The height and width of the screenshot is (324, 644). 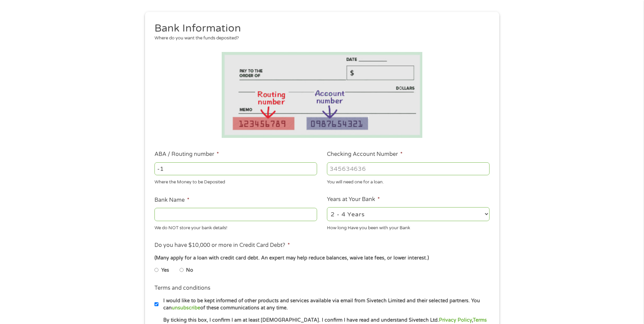 I want to click on label: I would like to be kept informed of other products and services available via email from Sivetech..., so click(x=325, y=305).